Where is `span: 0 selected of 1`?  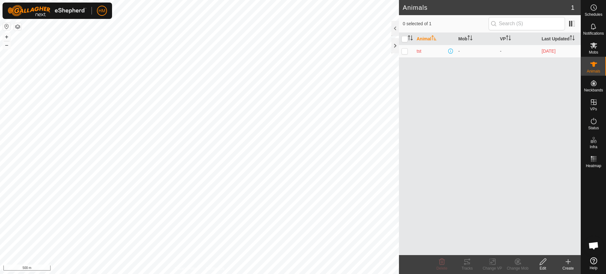 span: 0 selected of 1 is located at coordinates (445, 24).